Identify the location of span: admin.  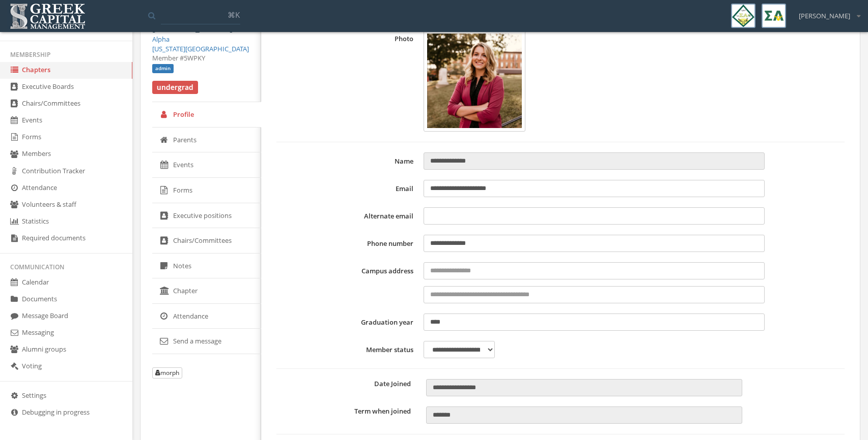
(163, 69).